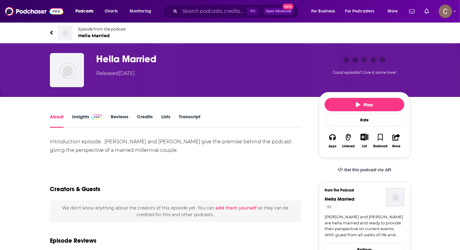  I want to click on button: Show More Button, so click(364, 137).